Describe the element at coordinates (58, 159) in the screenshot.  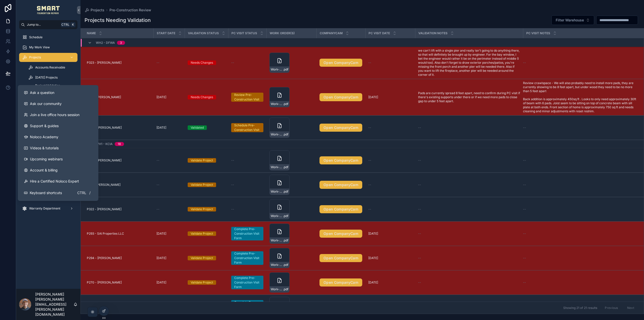
I see `a: Upcoming webinars` at that location.